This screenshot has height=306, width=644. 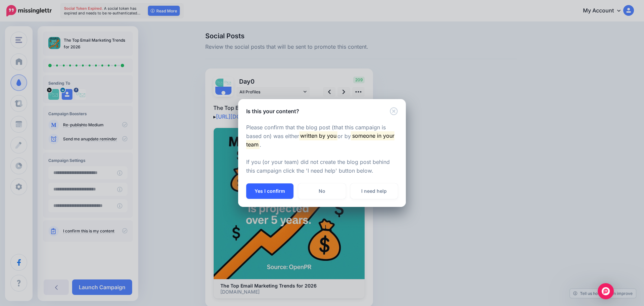 I want to click on button: Yes I confirm, so click(x=270, y=191).